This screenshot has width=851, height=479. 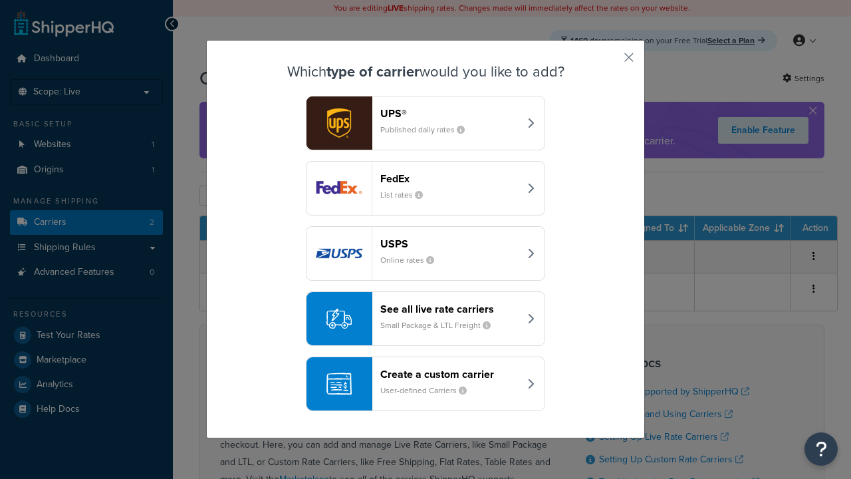 I want to click on button: ups logoUPS®Published daily rates, so click(x=426, y=123).